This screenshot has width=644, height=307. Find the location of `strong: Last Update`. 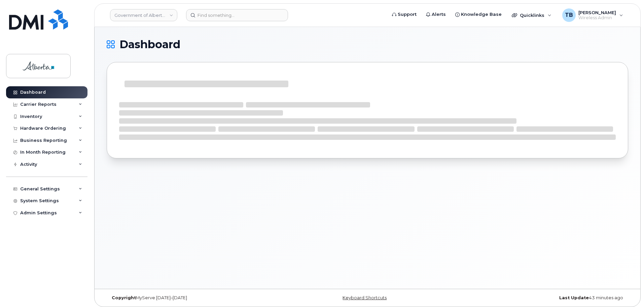

strong: Last Update is located at coordinates (574, 297).